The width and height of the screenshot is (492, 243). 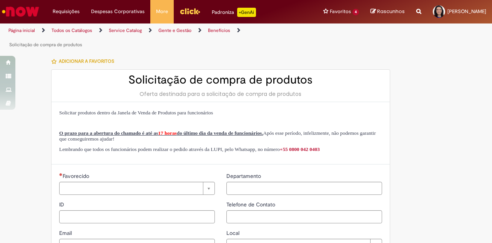 I want to click on span: Favoritos, so click(x=340, y=12).